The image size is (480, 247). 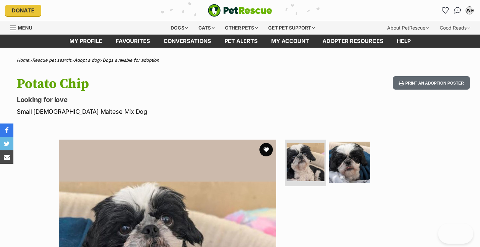 I want to click on span: Menu, so click(x=25, y=27).